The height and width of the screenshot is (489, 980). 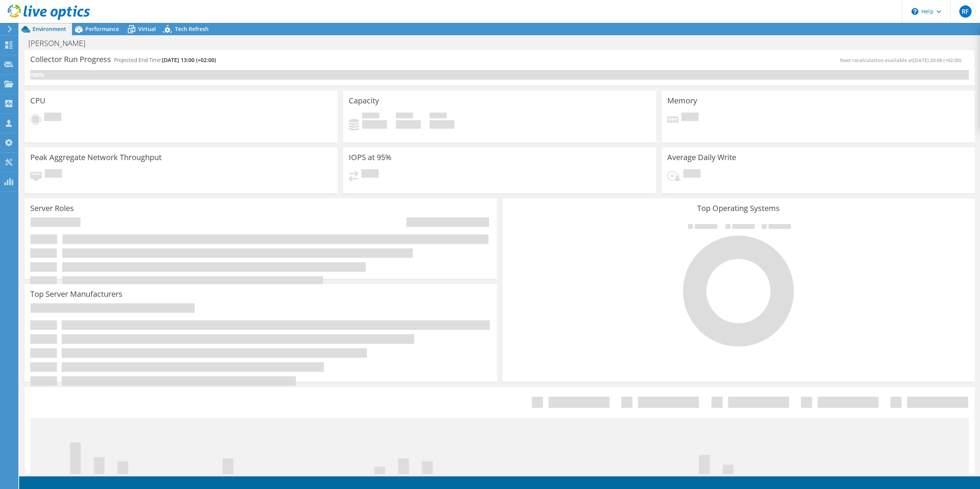 I want to click on span: Free, so click(x=405, y=116).